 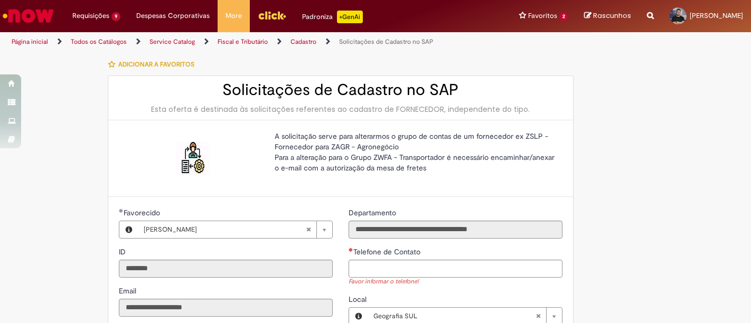 What do you see at coordinates (243, 42) in the screenshot?
I see `a: Fiscal e Tributário` at bounding box center [243, 42].